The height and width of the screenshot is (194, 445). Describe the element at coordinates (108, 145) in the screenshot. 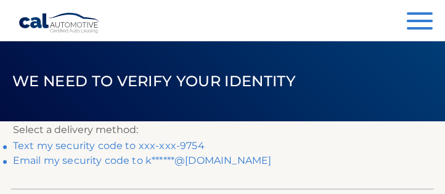

I see `a: Text my security code to xxx-xxx-9754` at that location.